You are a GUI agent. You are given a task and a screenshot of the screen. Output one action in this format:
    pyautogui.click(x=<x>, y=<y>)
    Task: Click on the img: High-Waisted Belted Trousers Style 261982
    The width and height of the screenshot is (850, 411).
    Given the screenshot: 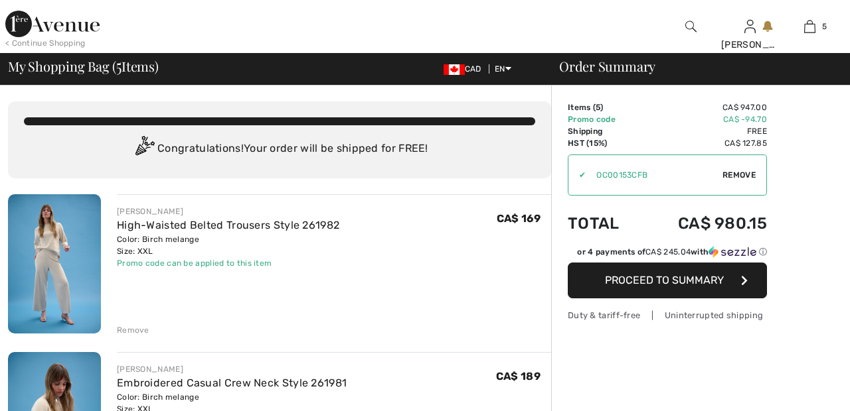 What is the action you would take?
    pyautogui.click(x=54, y=264)
    